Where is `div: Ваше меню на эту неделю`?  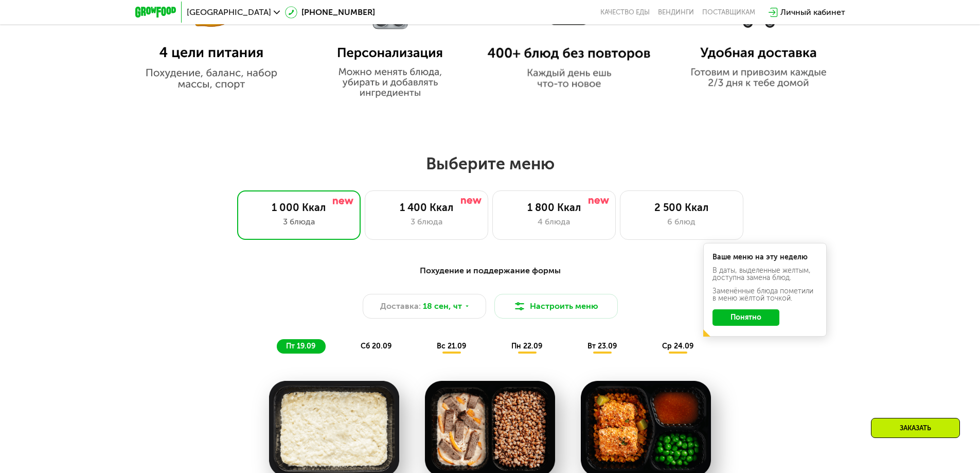
div: Ваше меню на эту неделю is located at coordinates (765, 257).